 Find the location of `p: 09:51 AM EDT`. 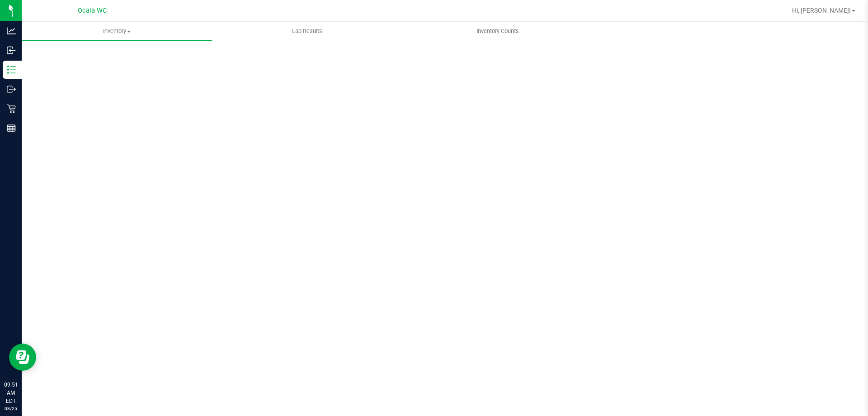

p: 09:51 AM EDT is located at coordinates (11, 393).